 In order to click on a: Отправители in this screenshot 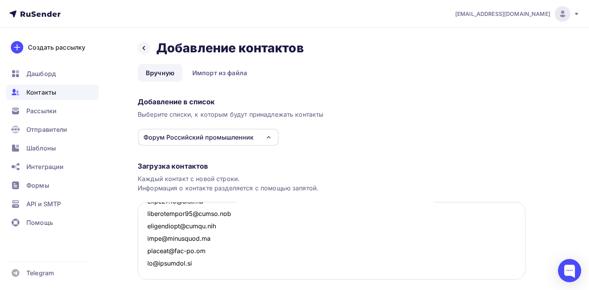, I will do `click(52, 130)`.